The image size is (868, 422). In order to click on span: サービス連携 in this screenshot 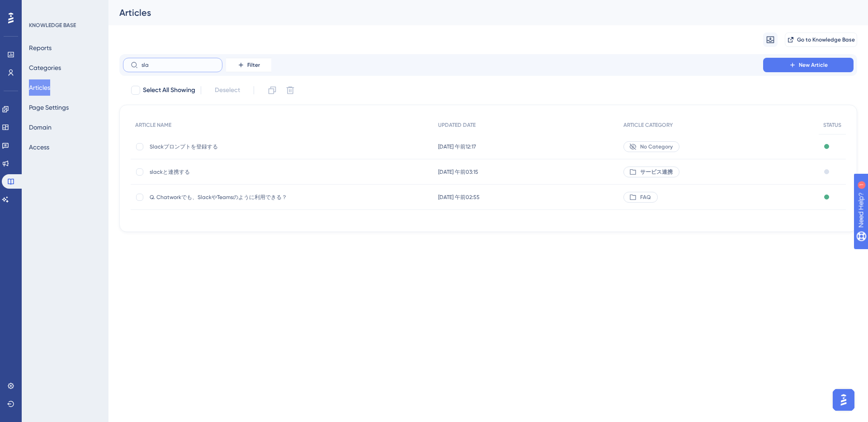, I will do `click(657, 172)`.